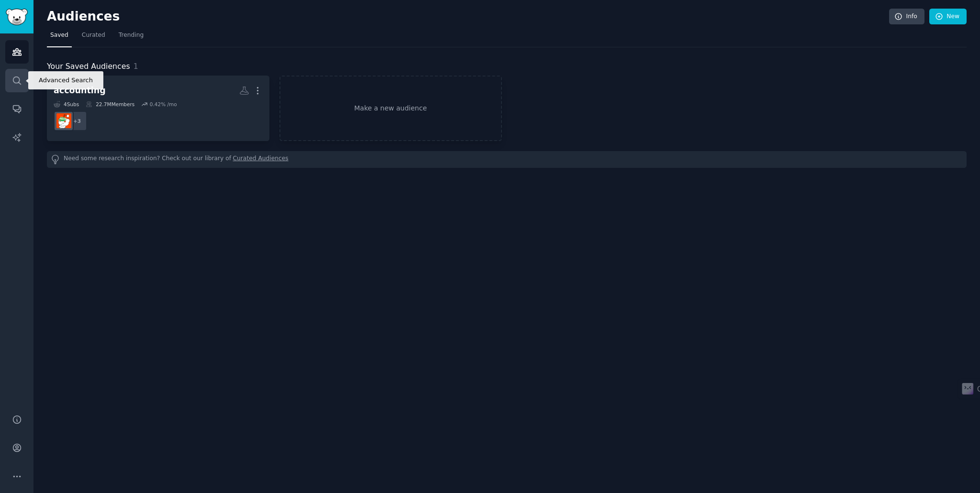  Describe the element at coordinates (948, 16) in the screenshot. I see `a: New` at that location.